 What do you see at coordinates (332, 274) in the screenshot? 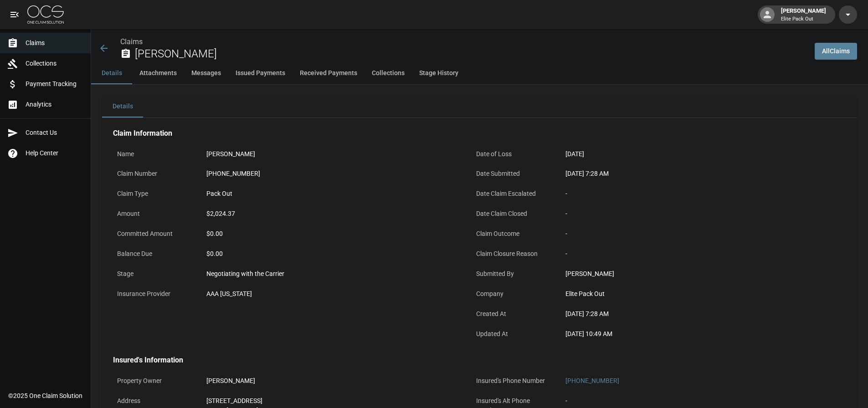
I see `div: Negotiating with the Carrier` at bounding box center [332, 274].